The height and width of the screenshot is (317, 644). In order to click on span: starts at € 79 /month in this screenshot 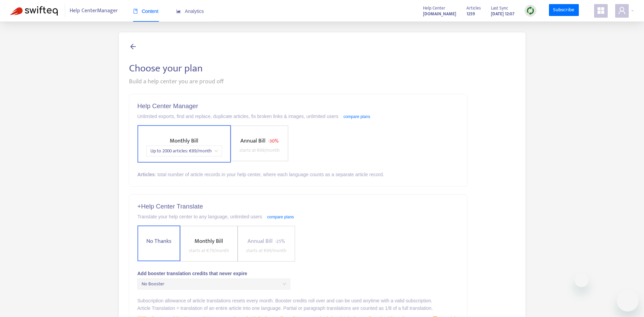, I will do `click(209, 250)`.